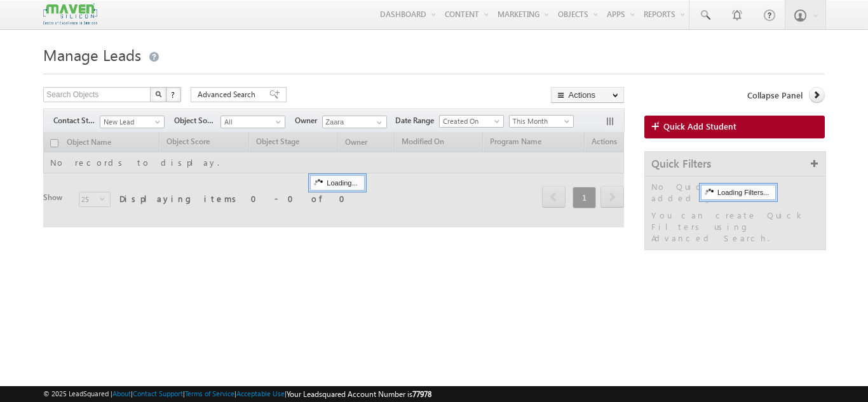 This screenshot has height=402, width=868. What do you see at coordinates (470, 121) in the screenshot?
I see `span: Created On` at bounding box center [470, 121].